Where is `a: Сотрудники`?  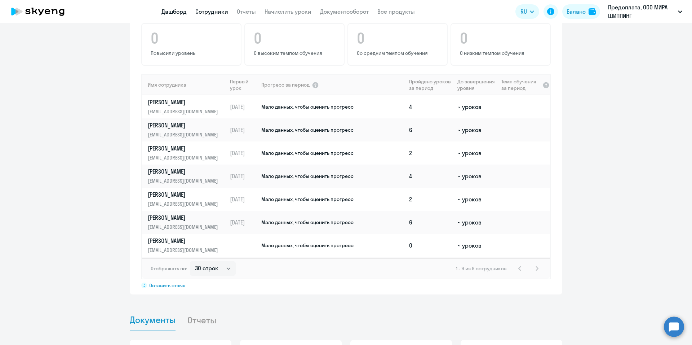
a: Сотрудники is located at coordinates (212, 12).